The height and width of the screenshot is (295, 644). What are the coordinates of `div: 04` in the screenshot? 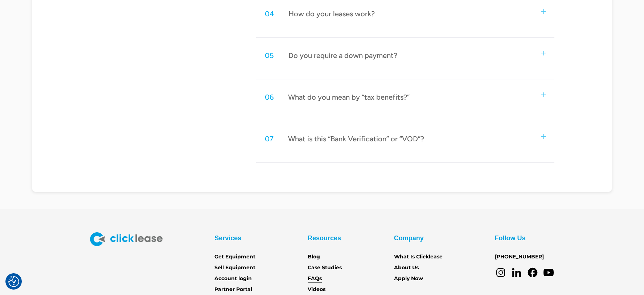 It's located at (269, 14).